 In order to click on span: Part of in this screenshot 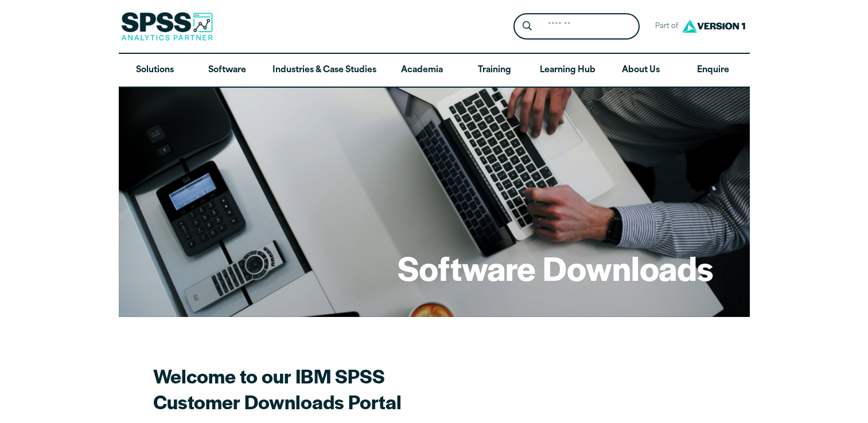, I will do `click(664, 26)`.